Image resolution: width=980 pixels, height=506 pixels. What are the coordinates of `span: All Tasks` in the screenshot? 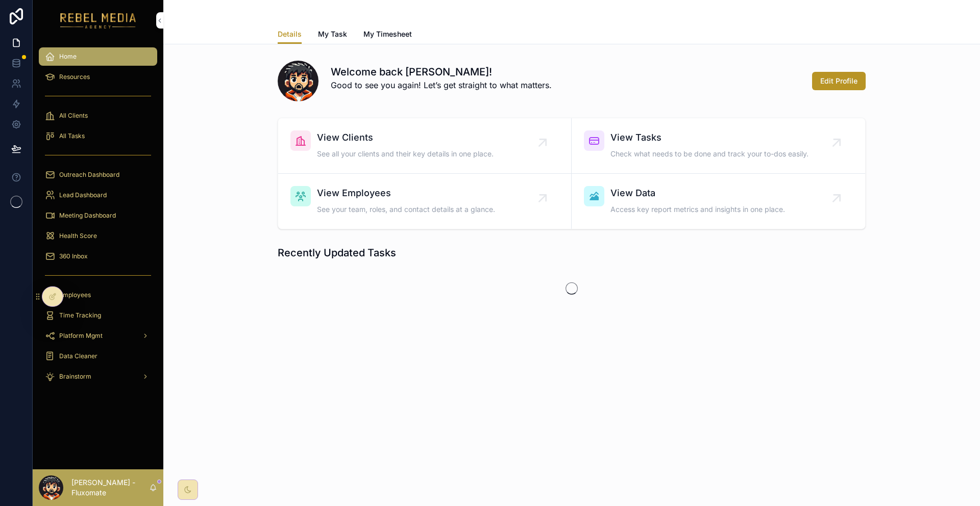 It's located at (72, 136).